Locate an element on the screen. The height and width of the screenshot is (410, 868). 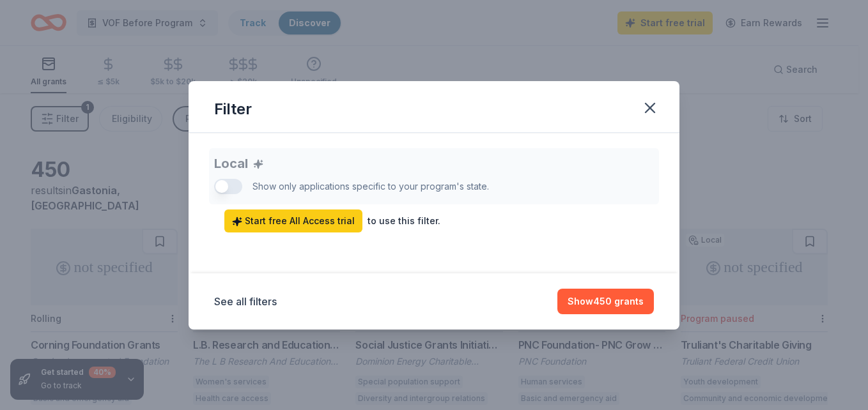
button: Show450 grants is located at coordinates (605, 302).